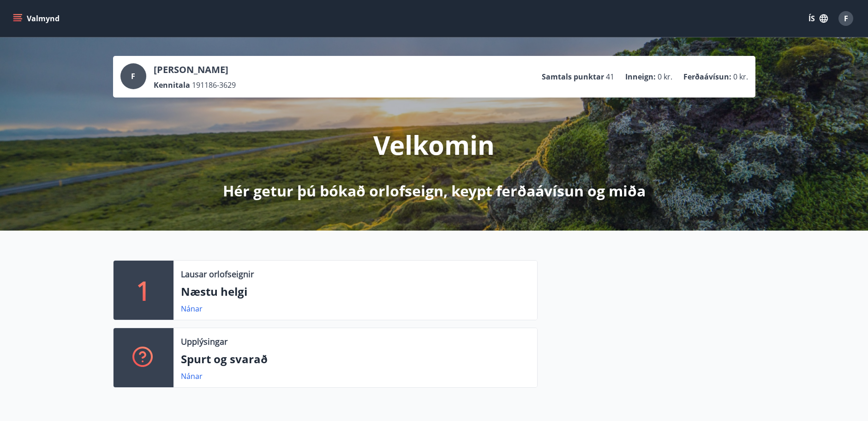 The height and width of the screenshot is (421, 868). I want to click on p: Næstu helgi, so click(355, 292).